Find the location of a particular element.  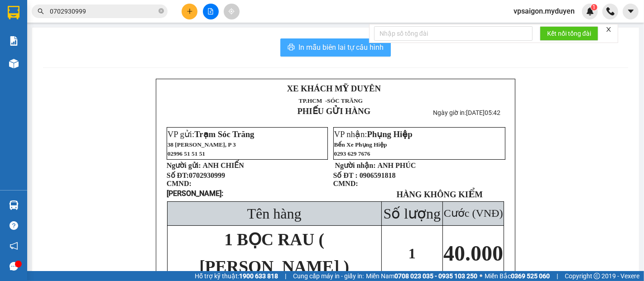

img: logo-vxr is located at coordinates (14, 12).